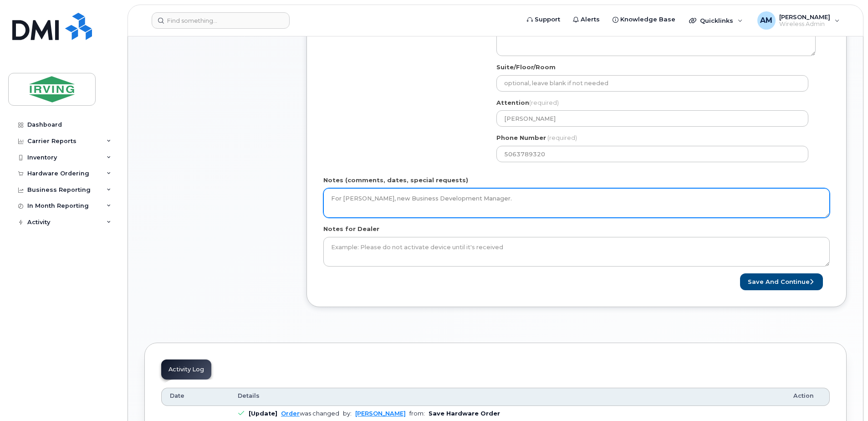 This screenshot has height=421, width=868. I want to click on span: Details, so click(249, 396).